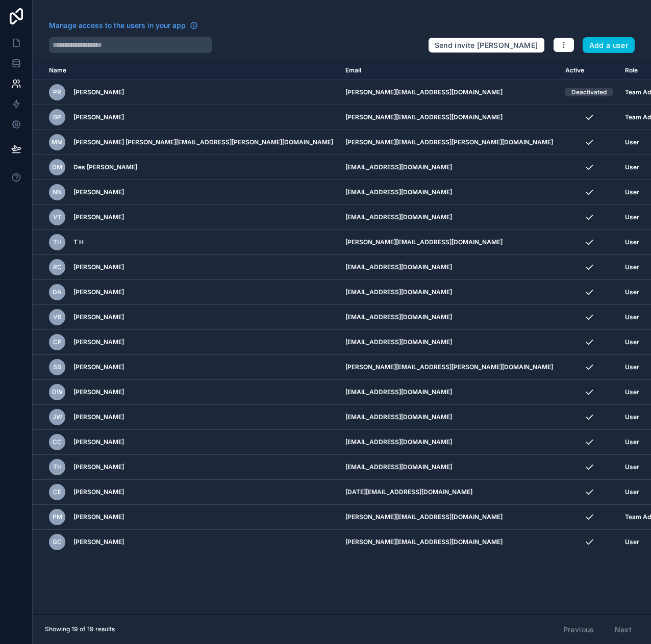 The height and width of the screenshot is (644, 651). I want to click on div: Deactivated, so click(589, 92).